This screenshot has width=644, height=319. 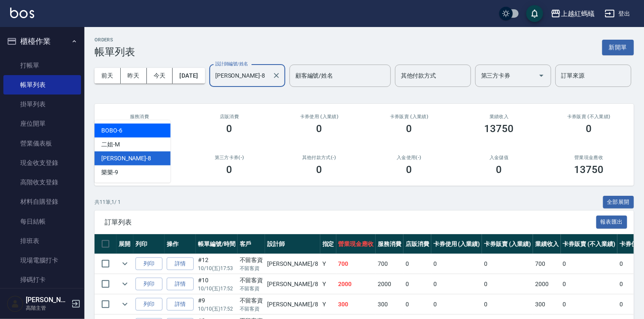 What do you see at coordinates (319, 117) in the screenshot?
I see `h2: 卡券使用 (入業績)` at bounding box center [319, 117].